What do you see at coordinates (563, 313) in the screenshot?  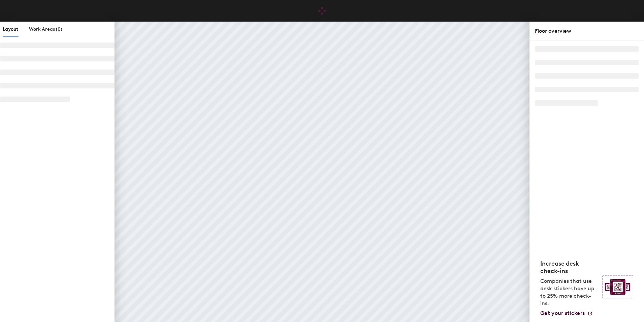 I see `span: Get your stickers` at bounding box center [563, 313].